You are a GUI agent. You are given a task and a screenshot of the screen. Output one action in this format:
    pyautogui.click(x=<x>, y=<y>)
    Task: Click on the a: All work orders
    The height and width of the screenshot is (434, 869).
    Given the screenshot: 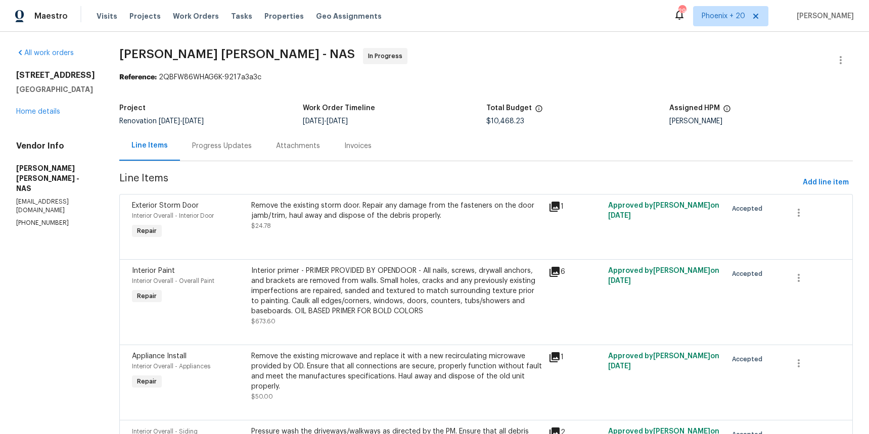 What is the action you would take?
    pyautogui.click(x=45, y=53)
    